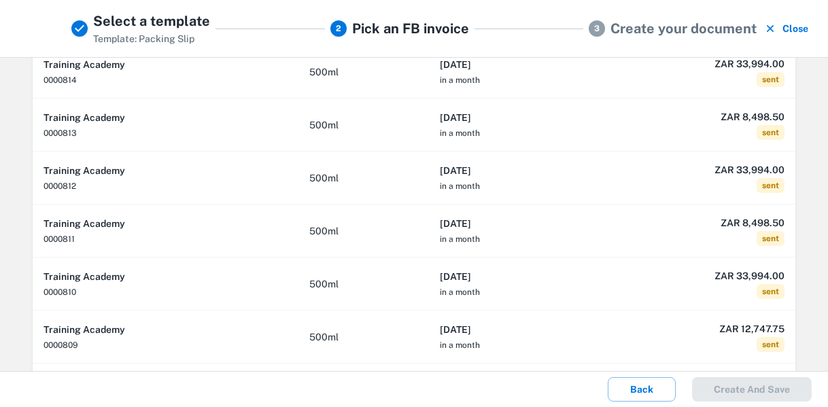 The image size is (828, 407). Describe the element at coordinates (700, 329) in the screenshot. I see `h6: ZAR 12,747.75` at that location.